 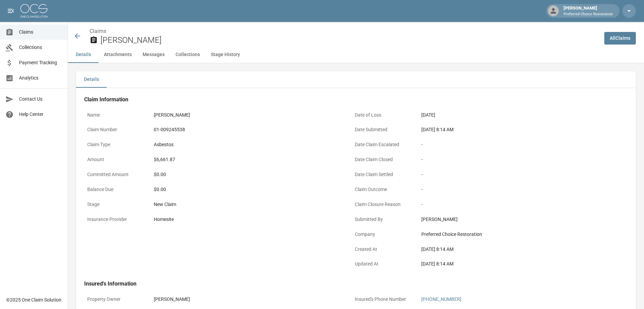 What do you see at coordinates (588, 14) in the screenshot?
I see `p: Preferred Choice Restoration` at bounding box center [588, 14].